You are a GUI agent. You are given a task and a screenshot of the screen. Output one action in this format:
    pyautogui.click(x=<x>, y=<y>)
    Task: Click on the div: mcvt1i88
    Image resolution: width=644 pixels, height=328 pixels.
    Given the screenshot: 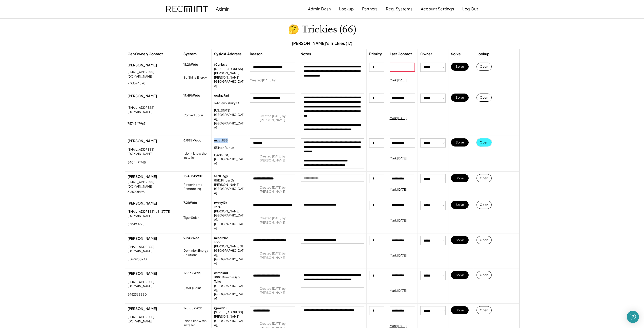 What is the action you would take?
    pyautogui.click(x=221, y=140)
    